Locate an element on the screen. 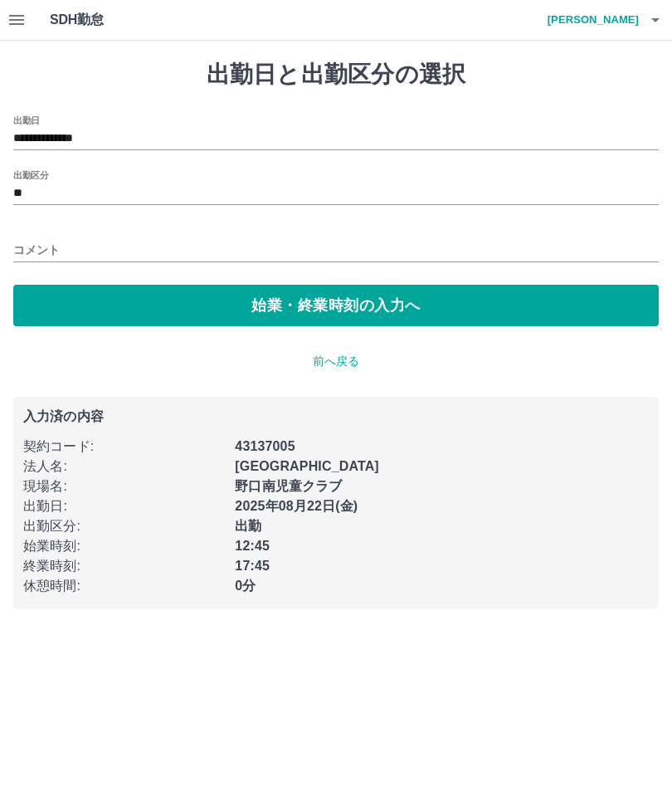  button: 始業・終業時刻の入力へ is located at coordinates (336, 305).